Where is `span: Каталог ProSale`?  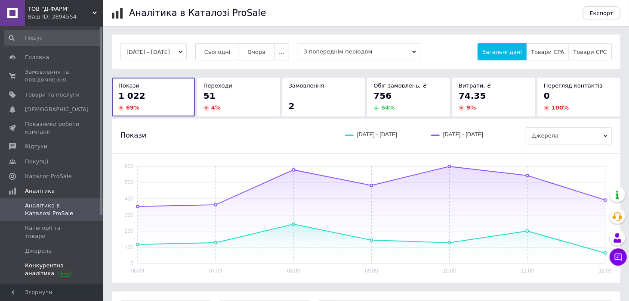 span: Каталог ProSale is located at coordinates (48, 176).